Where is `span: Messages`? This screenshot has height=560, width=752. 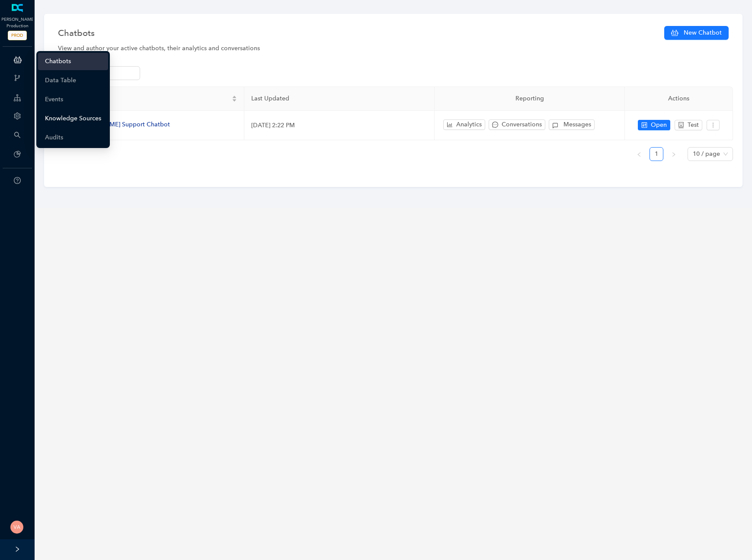 span: Messages is located at coordinates (577, 124).